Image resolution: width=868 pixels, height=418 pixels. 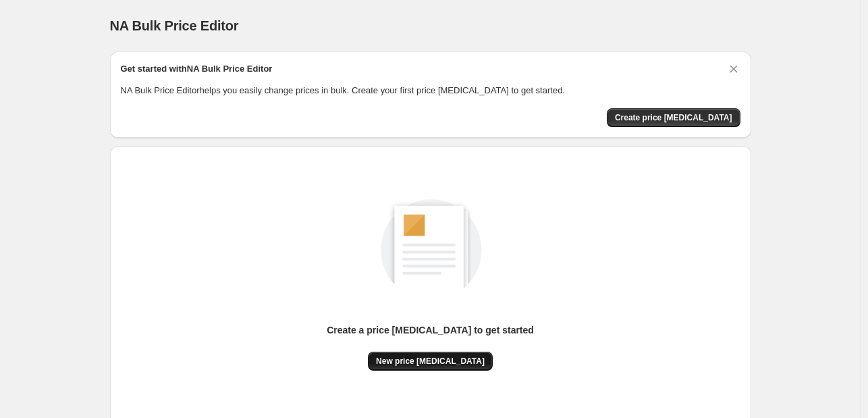 I want to click on button: Create price change job, so click(x=674, y=117).